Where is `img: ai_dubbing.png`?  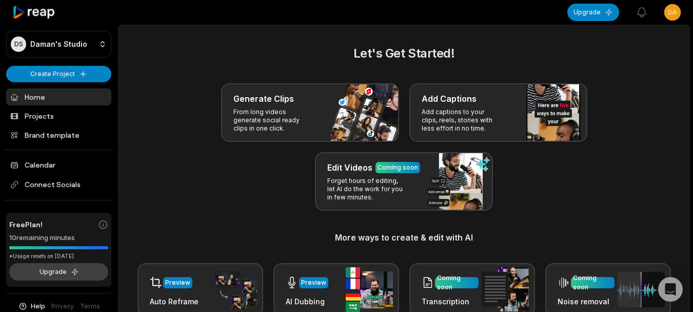
img: ai_dubbing.png is located at coordinates (370, 289).